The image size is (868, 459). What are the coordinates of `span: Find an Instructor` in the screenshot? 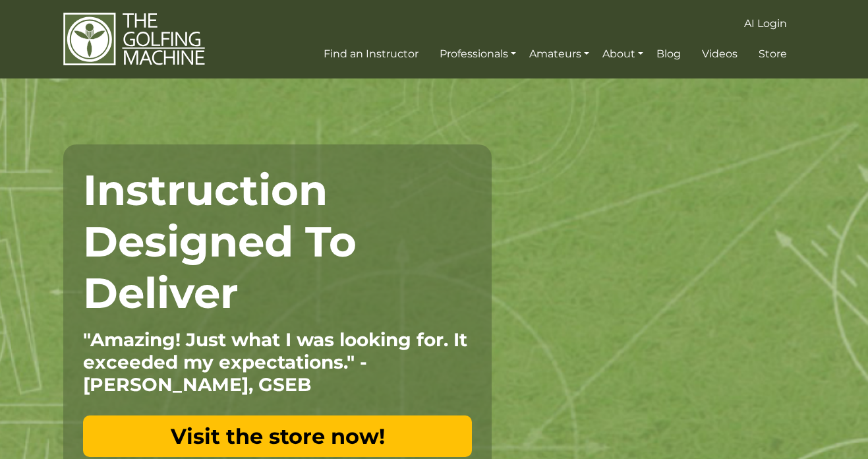 It's located at (371, 54).